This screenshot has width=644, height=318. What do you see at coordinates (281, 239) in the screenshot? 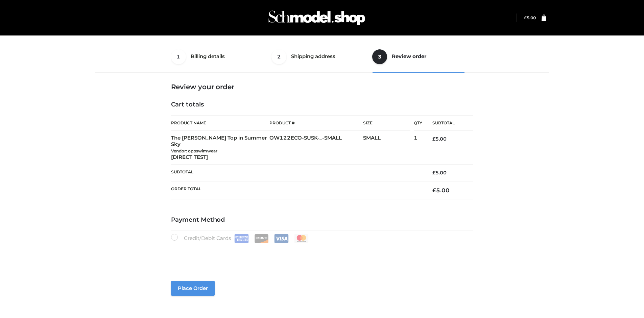
I see `img: Visa` at bounding box center [281, 239].